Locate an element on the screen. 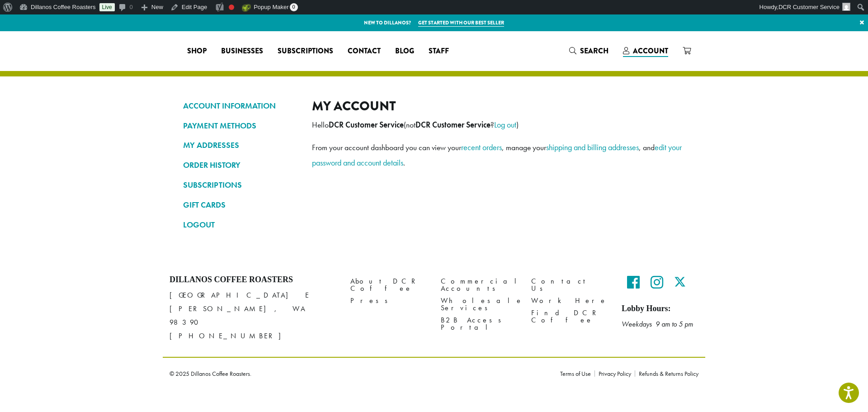  span: Account is located at coordinates (651, 50).